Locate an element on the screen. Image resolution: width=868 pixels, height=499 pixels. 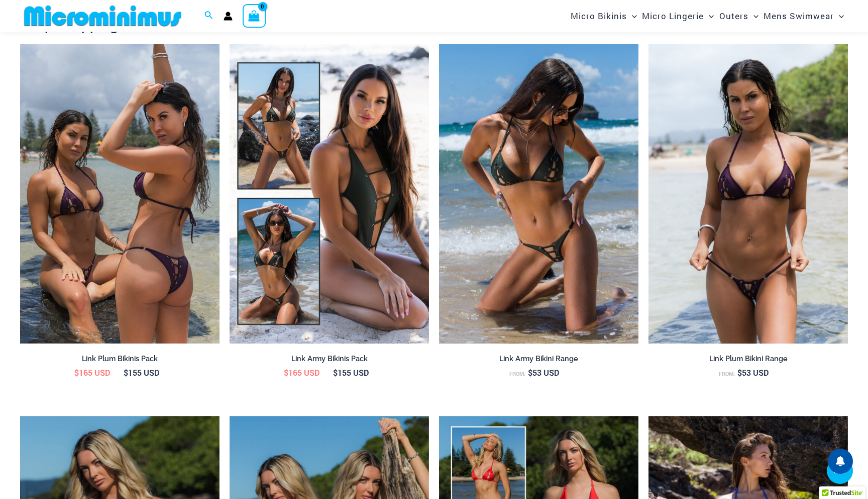
span: Micro Lingerie is located at coordinates (672, 16).